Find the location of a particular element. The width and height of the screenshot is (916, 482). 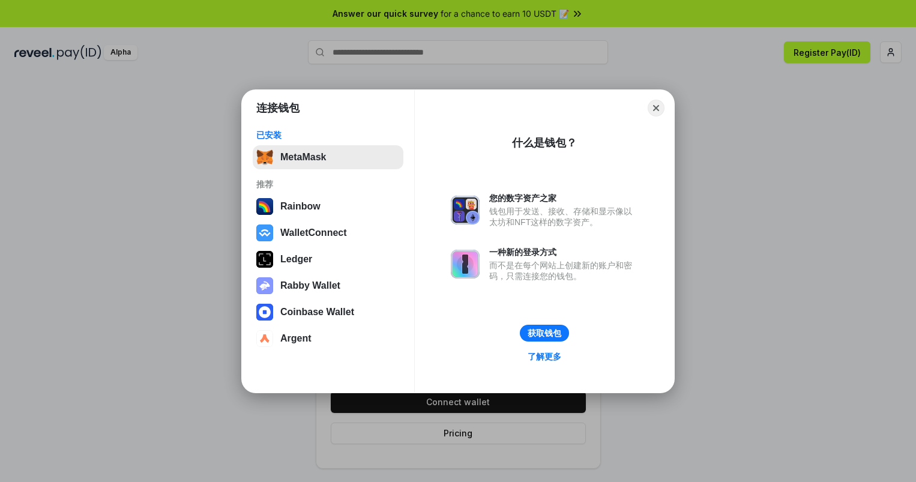

button: Rainbow is located at coordinates (328, 207).